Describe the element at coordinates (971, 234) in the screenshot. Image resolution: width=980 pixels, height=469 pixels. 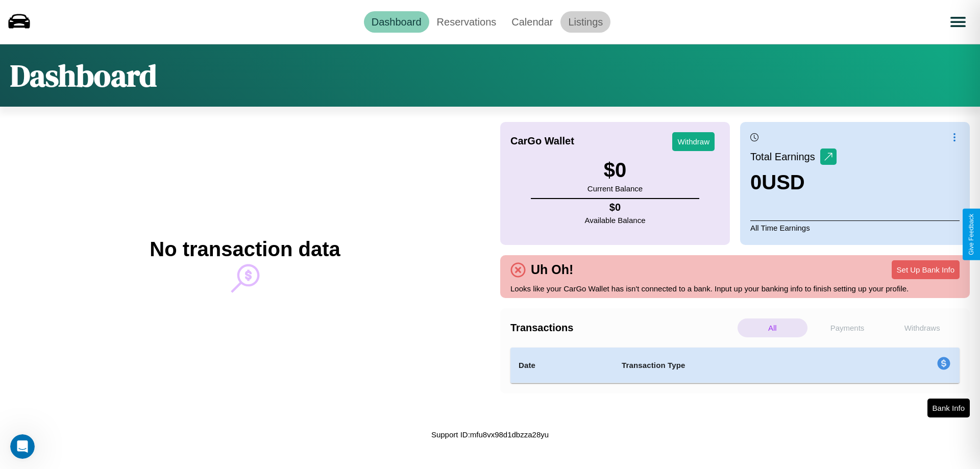
I see `div: Give Feedback` at that location.